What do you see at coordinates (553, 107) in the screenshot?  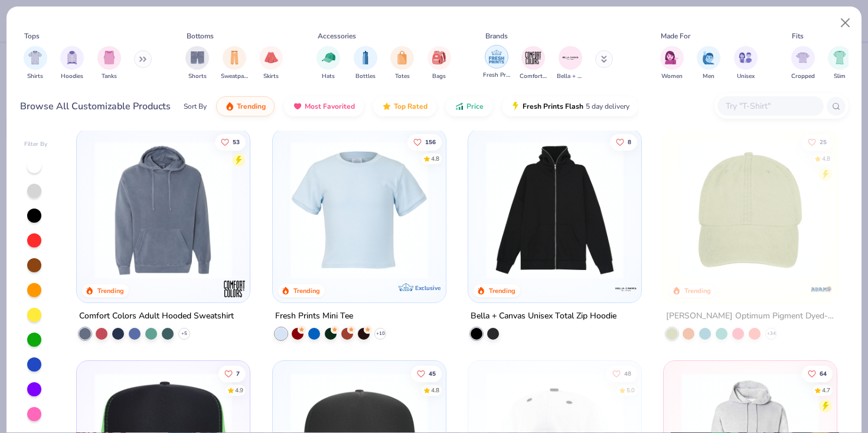 I see `span: Fresh Prints Flash` at bounding box center [553, 107].